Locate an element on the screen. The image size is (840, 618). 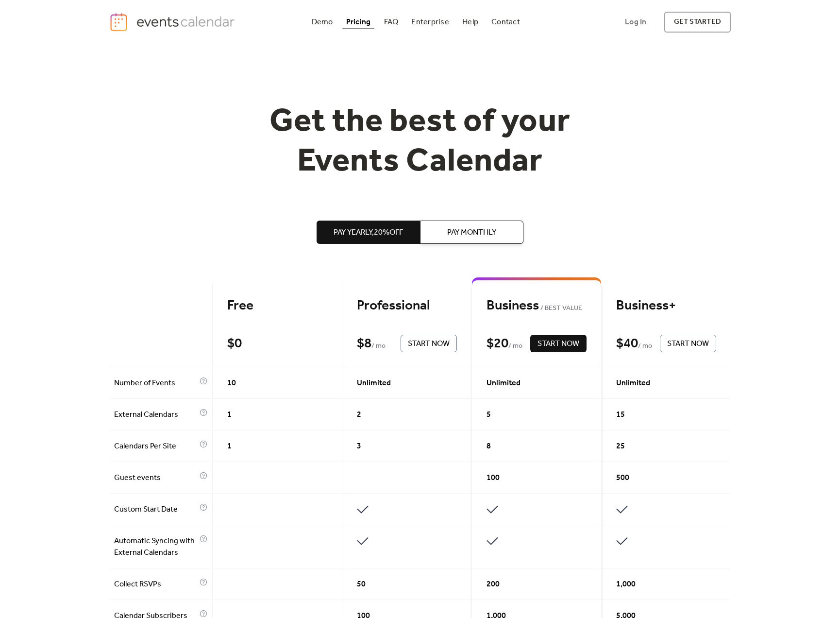
div: Help is located at coordinates (470, 22).